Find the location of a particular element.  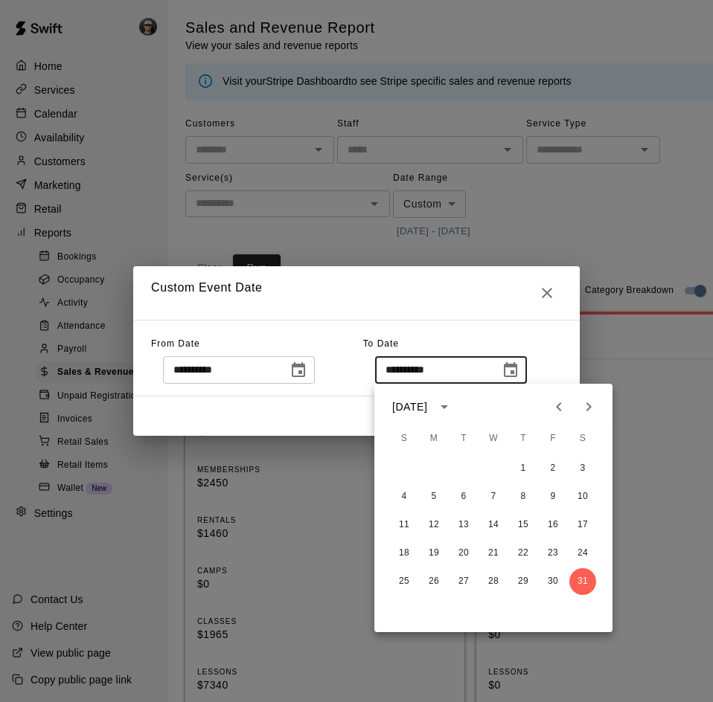

button: 25 is located at coordinates (404, 582).